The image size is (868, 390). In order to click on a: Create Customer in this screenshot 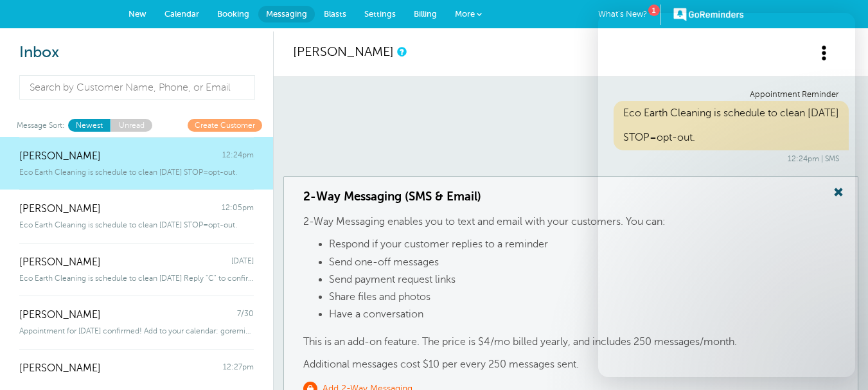, I will do `click(225, 124)`.